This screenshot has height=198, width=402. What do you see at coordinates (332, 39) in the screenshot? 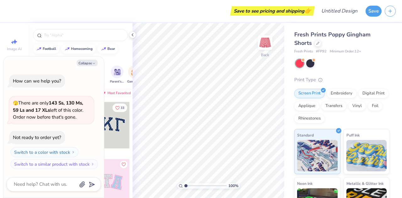
I see `span: Fresh Prints Poppy Gingham Shorts` at bounding box center [332, 39].